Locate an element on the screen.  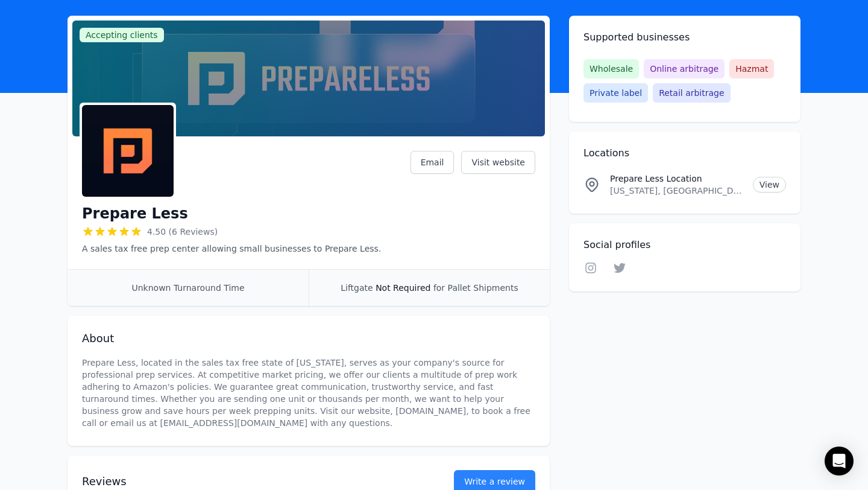
div: Open Intercom Messenger is located at coordinates (839, 461).